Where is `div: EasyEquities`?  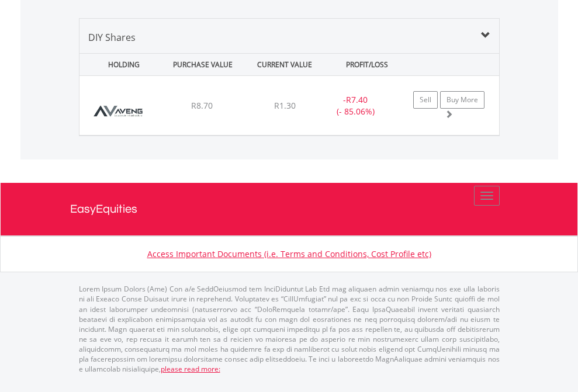 div: EasyEquities is located at coordinates (289, 209).